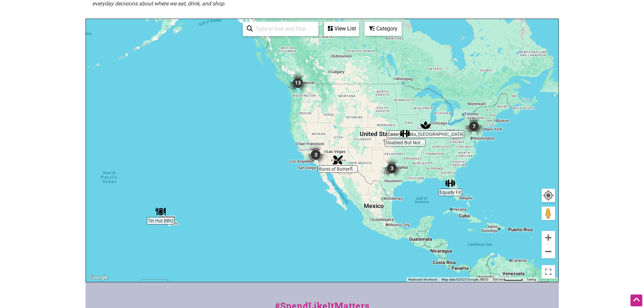 Image resolution: width=644 pixels, height=308 pixels. What do you see at coordinates (405, 134) in the screenshot?
I see `div: Disabled But Not Really` at bounding box center [405, 134].